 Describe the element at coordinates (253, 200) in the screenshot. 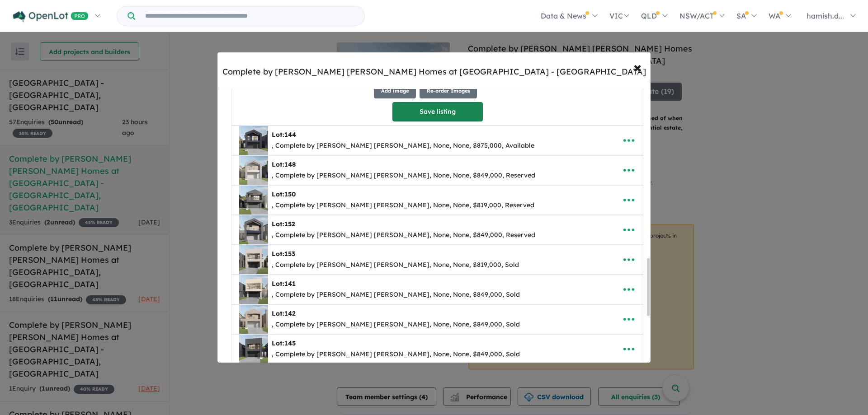

I see `img: Complete%20by%20McDonald%20Jones%20Homes%20at%20Huntlee%20-%20North%20Rothbury%20-%20Lot%20150___...` at that location.